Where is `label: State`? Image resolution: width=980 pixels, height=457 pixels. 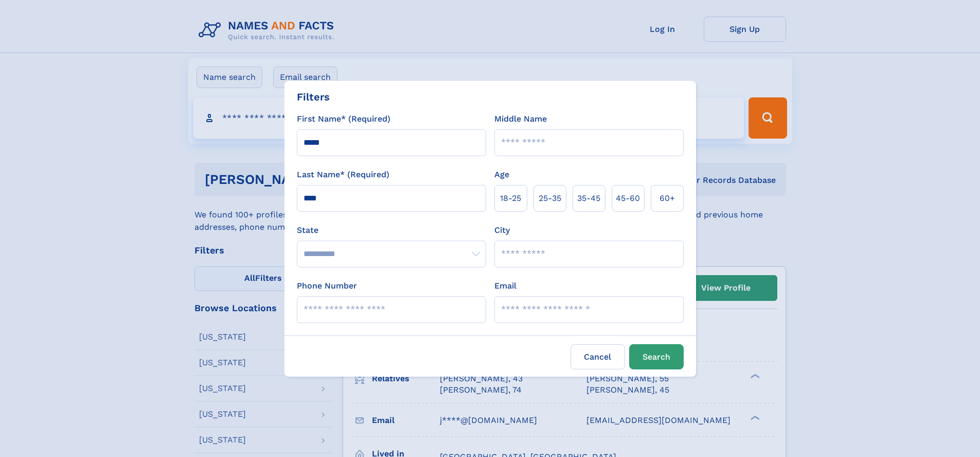 label: State is located at coordinates (391, 231).